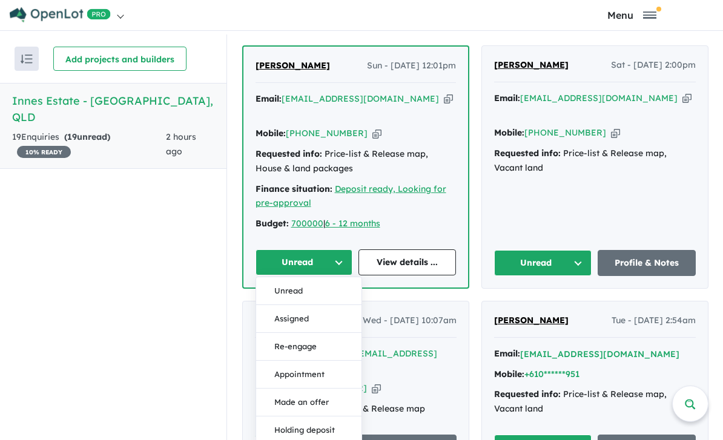 The width and height of the screenshot is (723, 440). Describe the element at coordinates (294, 189) in the screenshot. I see `strong: Finance situation:` at that location.